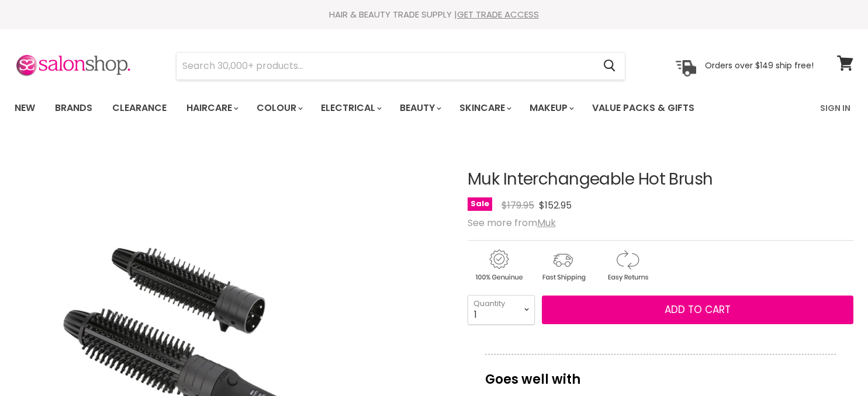  Describe the element at coordinates (382, 108) in the screenshot. I see `ul: Main menu` at that location.